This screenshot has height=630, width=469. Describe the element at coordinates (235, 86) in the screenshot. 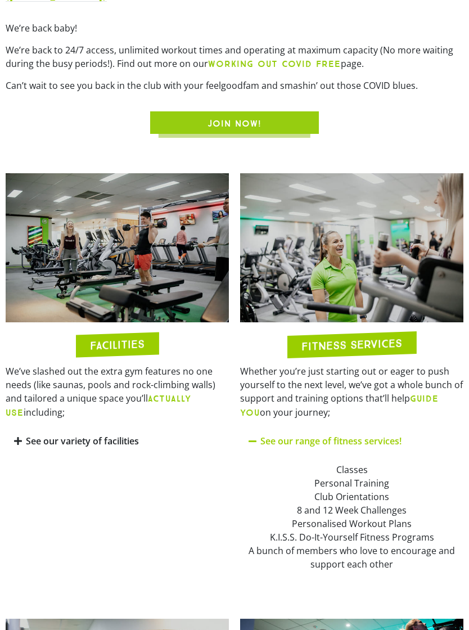

I see `p: Can’t wait to see you back in the club with your feelgoodfam and smashin’ out those COVID blues.` at that location.